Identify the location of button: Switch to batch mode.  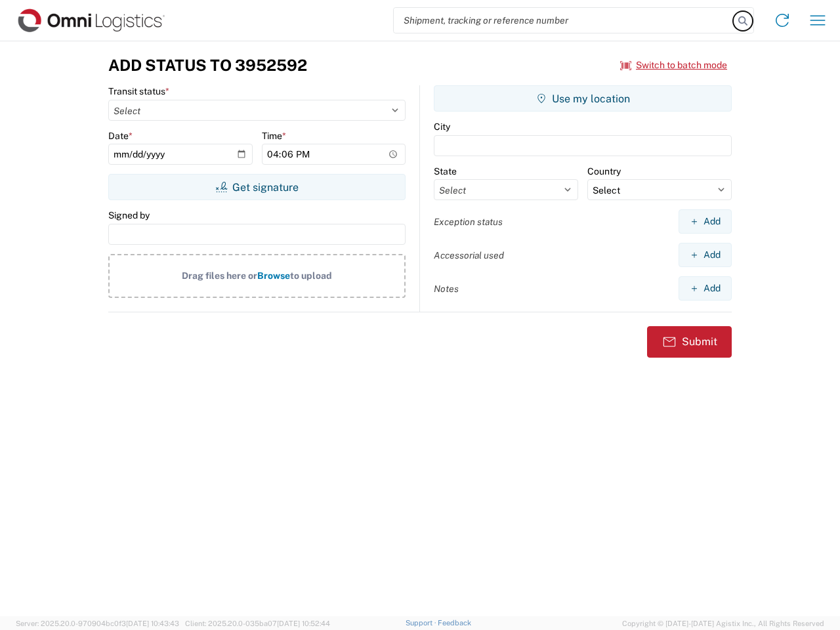
(674, 65).